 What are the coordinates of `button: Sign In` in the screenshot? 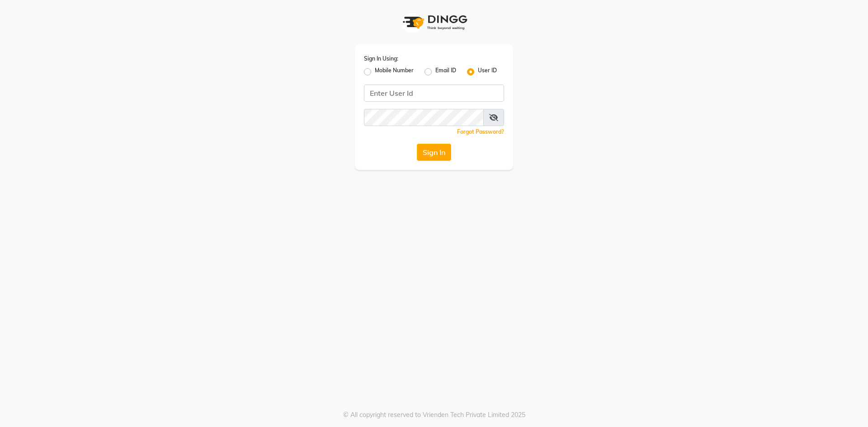 It's located at (434, 153).